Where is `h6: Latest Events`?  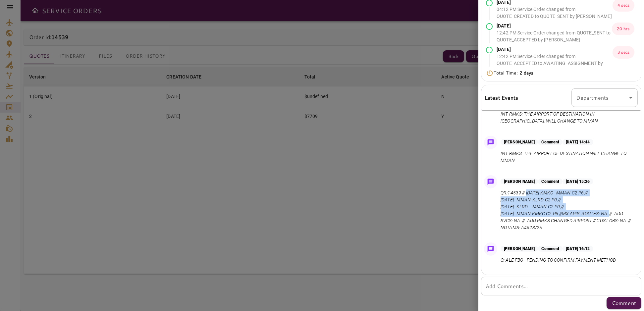
h6: Latest Events is located at coordinates (502, 98).